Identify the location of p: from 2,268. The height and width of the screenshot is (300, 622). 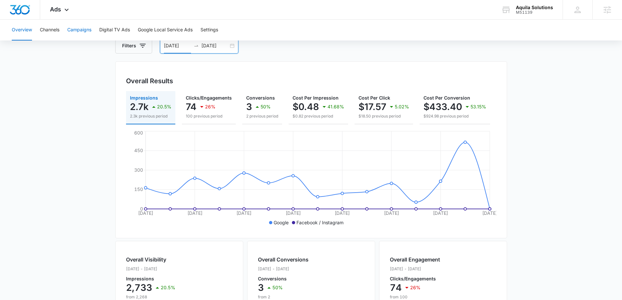
(151, 297).